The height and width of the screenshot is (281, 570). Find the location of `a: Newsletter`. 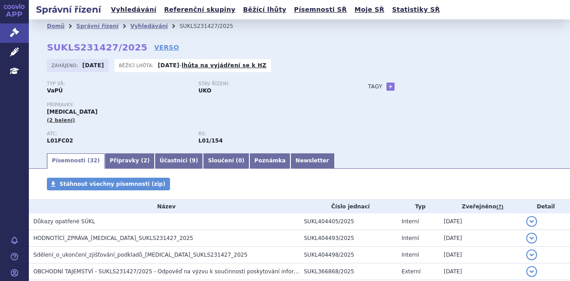

a: Newsletter is located at coordinates (312, 161).